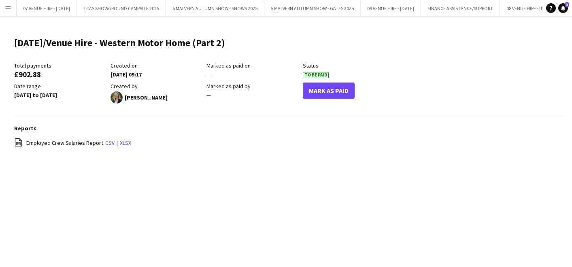  Describe the element at coordinates (252, 86) in the screenshot. I see `div: Marked as paid by` at that location.